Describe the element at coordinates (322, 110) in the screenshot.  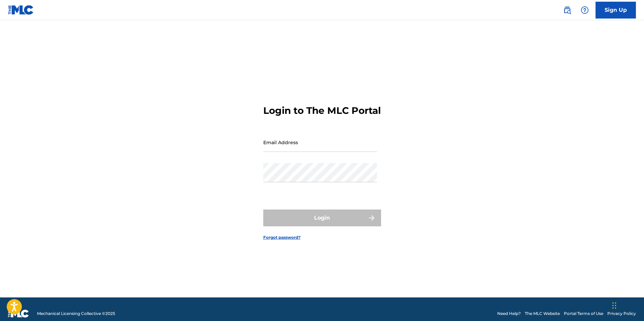
I see `h3: Login to The MLC Portal` at that location.